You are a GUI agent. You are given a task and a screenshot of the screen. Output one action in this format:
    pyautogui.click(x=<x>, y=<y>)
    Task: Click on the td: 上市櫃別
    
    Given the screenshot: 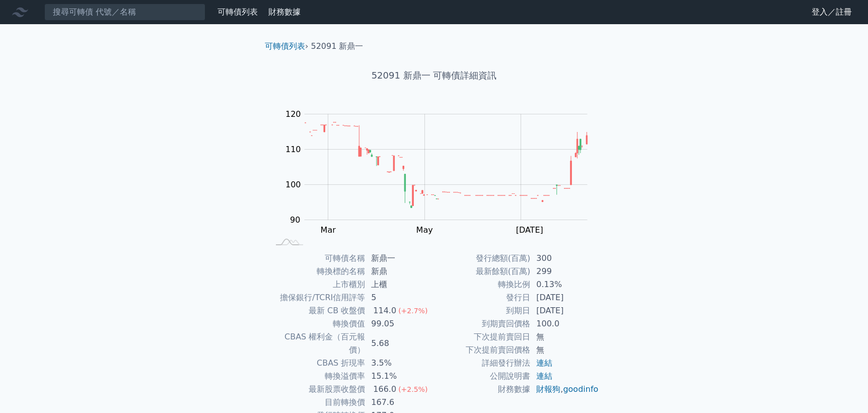 What is the action you would take?
    pyautogui.click(x=317, y=284)
    